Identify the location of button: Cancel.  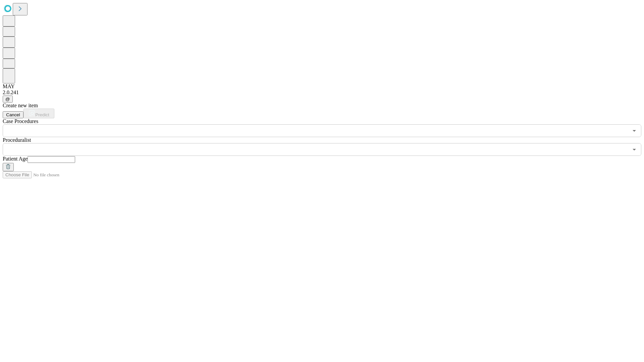
(13, 115).